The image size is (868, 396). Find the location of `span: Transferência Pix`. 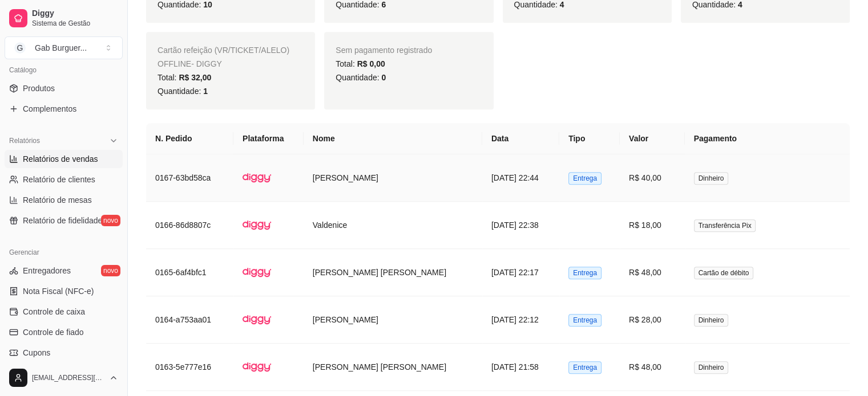

span: Transferência Pix is located at coordinates (725, 226).